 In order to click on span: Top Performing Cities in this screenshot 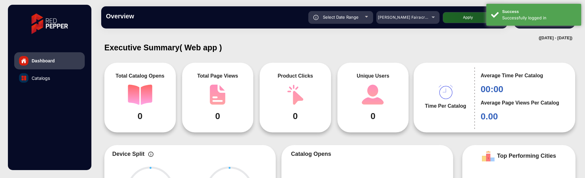, I will do `click(527, 156)`.